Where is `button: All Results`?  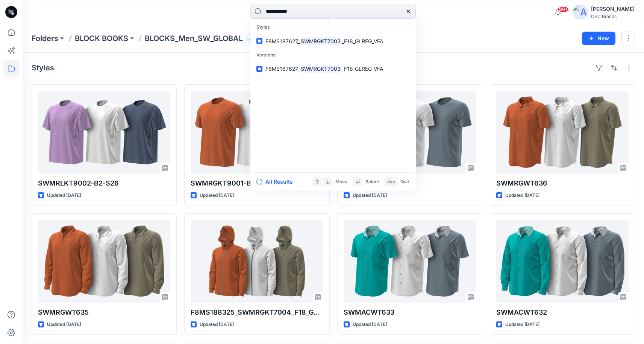 button: All Results is located at coordinates (277, 182).